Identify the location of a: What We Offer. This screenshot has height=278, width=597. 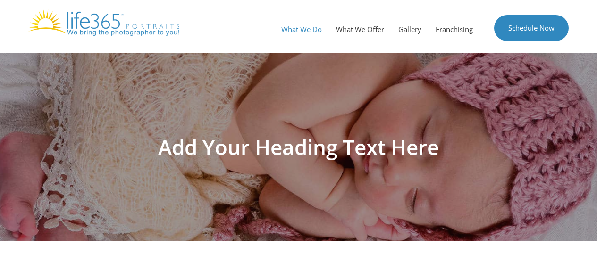
(360, 29).